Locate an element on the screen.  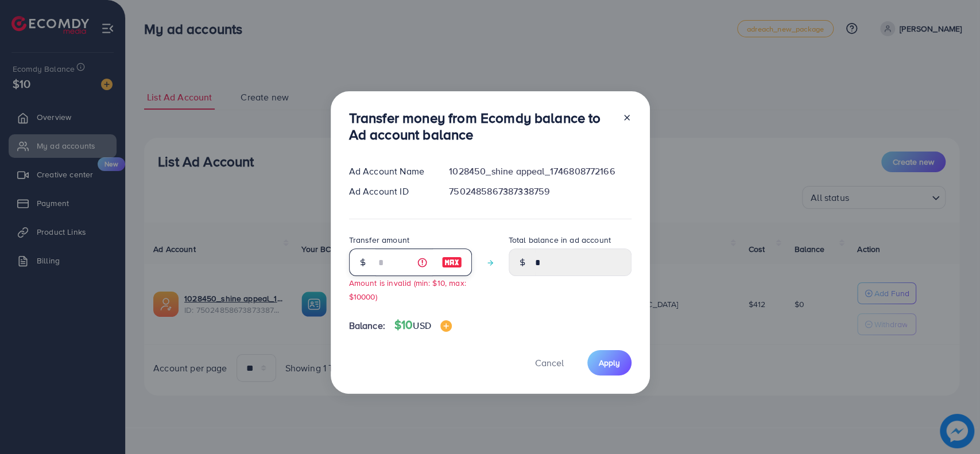
button: Cancel is located at coordinates (550, 362).